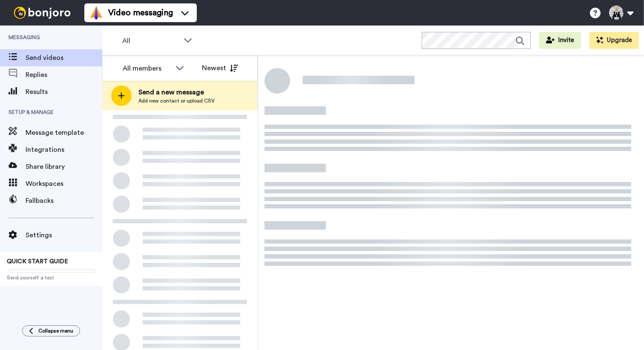 Image resolution: width=644 pixels, height=350 pixels. Describe the element at coordinates (64, 133) in the screenshot. I see `span: Message template` at that location.